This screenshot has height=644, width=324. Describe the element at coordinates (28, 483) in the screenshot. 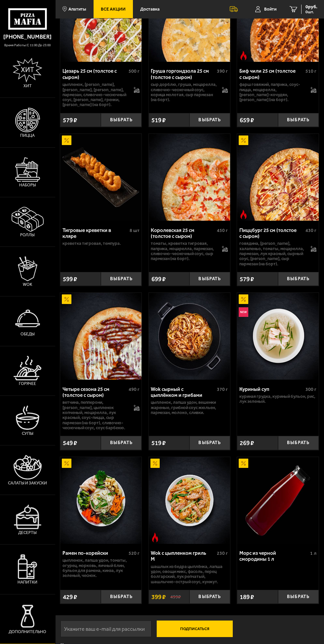

I see `span: Салаты и закуски` at that location.